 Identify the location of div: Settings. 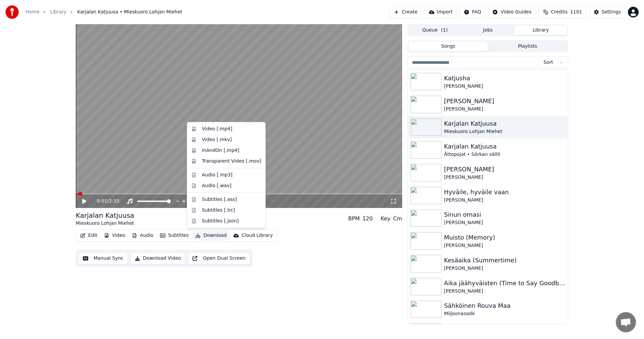
(612, 12).